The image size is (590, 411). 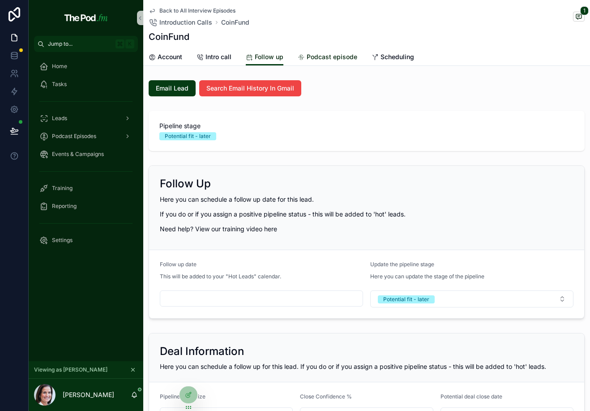 I want to click on a: Intro call, so click(x=214, y=58).